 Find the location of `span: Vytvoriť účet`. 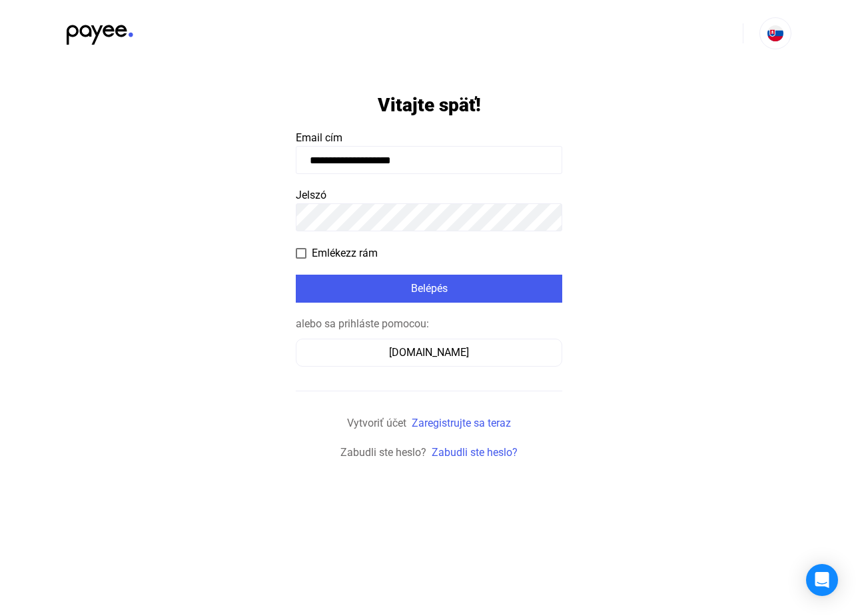

span: Vytvoriť účet is located at coordinates (376, 422).